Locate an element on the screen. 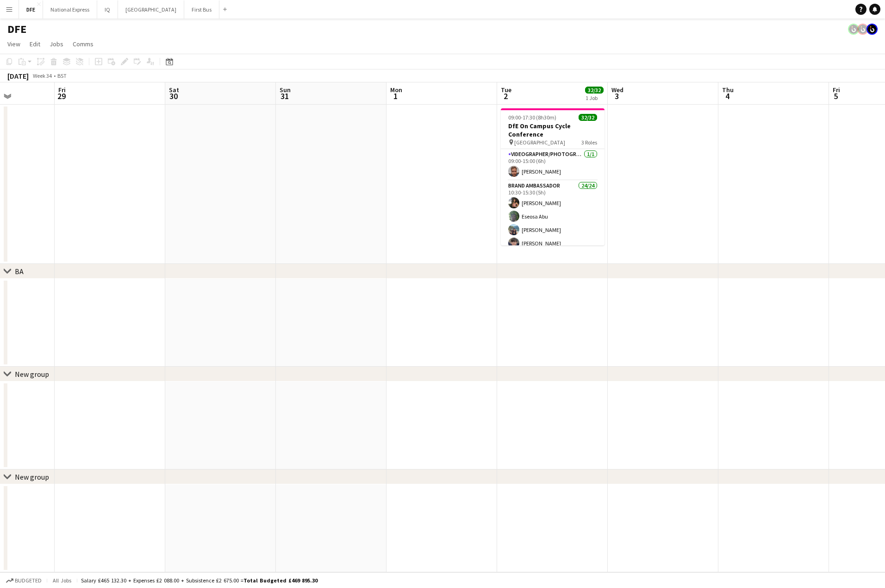 This screenshot has width=885, height=588. span: Jobs is located at coordinates (56, 44).